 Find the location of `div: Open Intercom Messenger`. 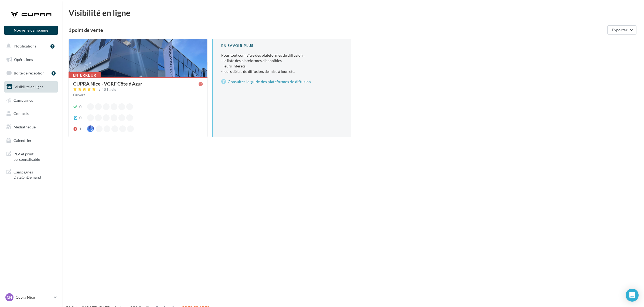

div: Open Intercom Messenger is located at coordinates (632, 295).